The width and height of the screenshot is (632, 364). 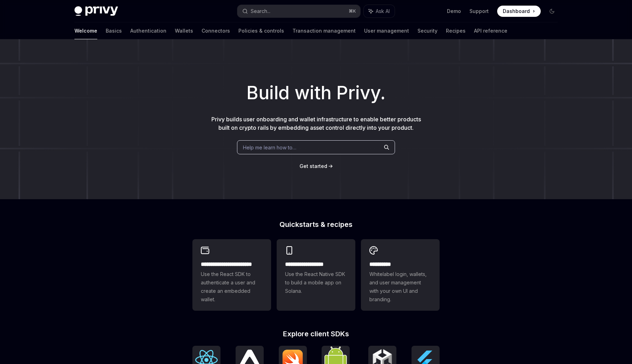 I want to click on h2: Explore client SDKs, so click(x=316, y=334).